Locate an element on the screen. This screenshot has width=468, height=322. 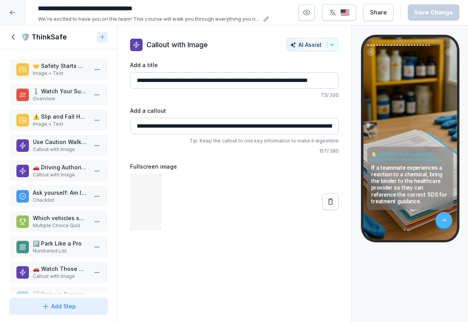
p: 157 / 280 is located at coordinates (234, 151).